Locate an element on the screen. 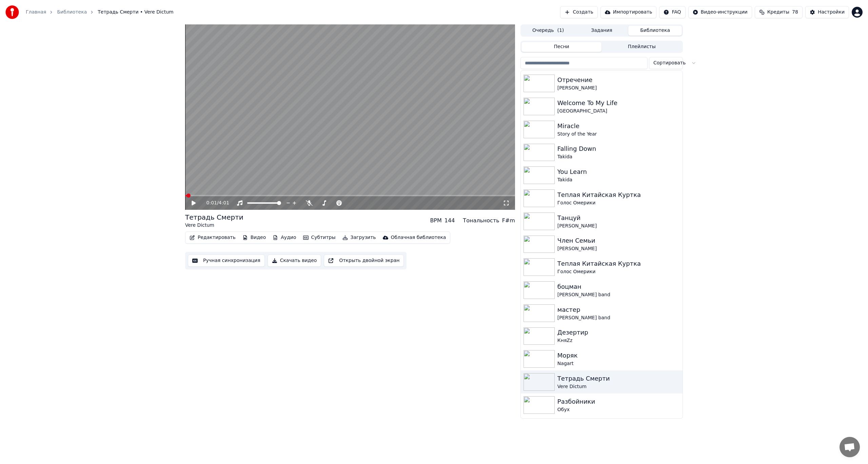 The width and height of the screenshot is (868, 464). div: F#m is located at coordinates (509, 220).